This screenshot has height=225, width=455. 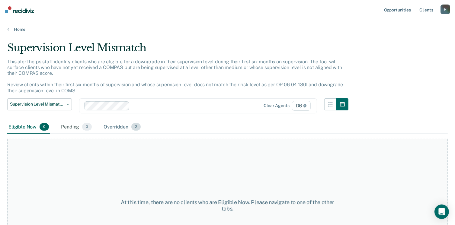 I want to click on div: Pending0, so click(x=76, y=127).